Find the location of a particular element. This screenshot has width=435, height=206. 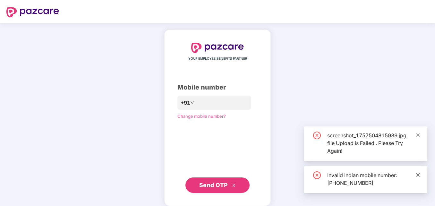

div: screenshot_1757504815939.jpg file Upload is Failed . Please Try Again! is located at coordinates (373, 143).